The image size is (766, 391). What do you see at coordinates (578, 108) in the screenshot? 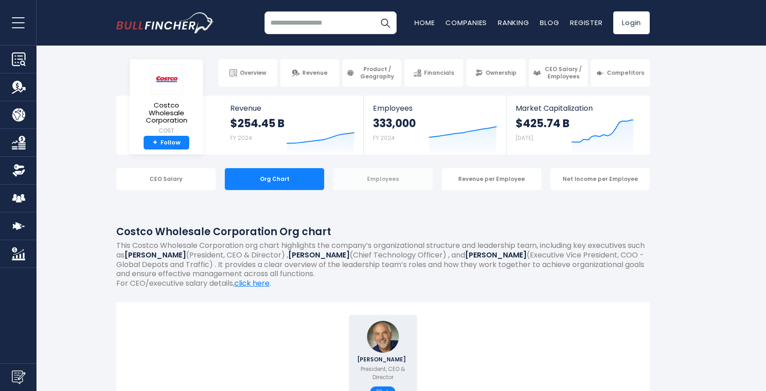
I see `span: Market Capitalization` at bounding box center [578, 108].